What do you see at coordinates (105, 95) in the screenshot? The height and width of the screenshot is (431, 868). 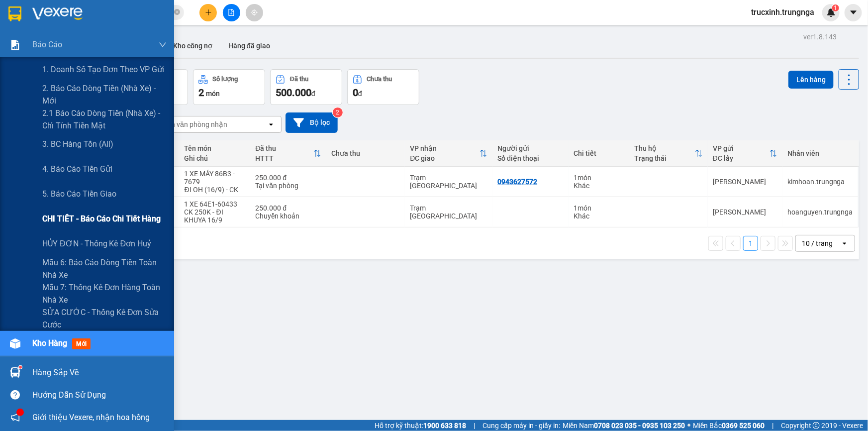 I see `span: 2. Báo cáo dòng tiền (nhà xe) - mới` at bounding box center [105, 95].